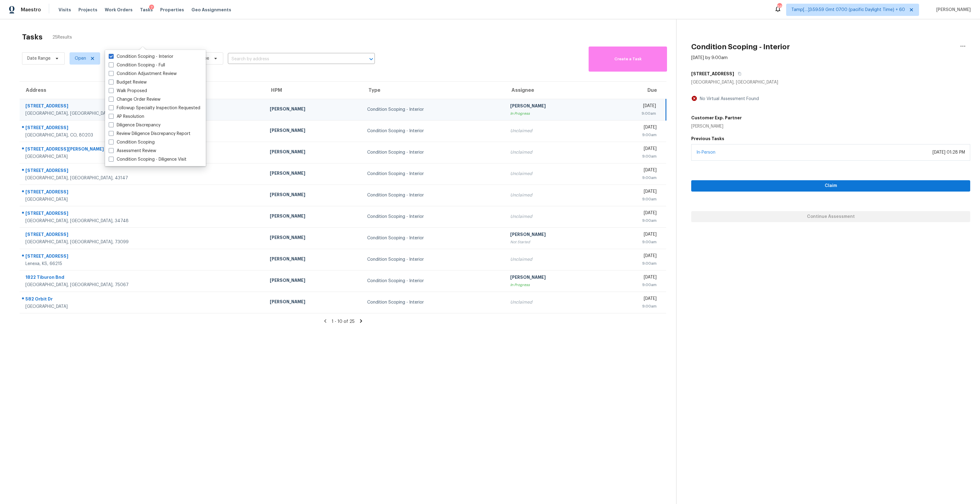  I want to click on th: Assignee, so click(554, 91).